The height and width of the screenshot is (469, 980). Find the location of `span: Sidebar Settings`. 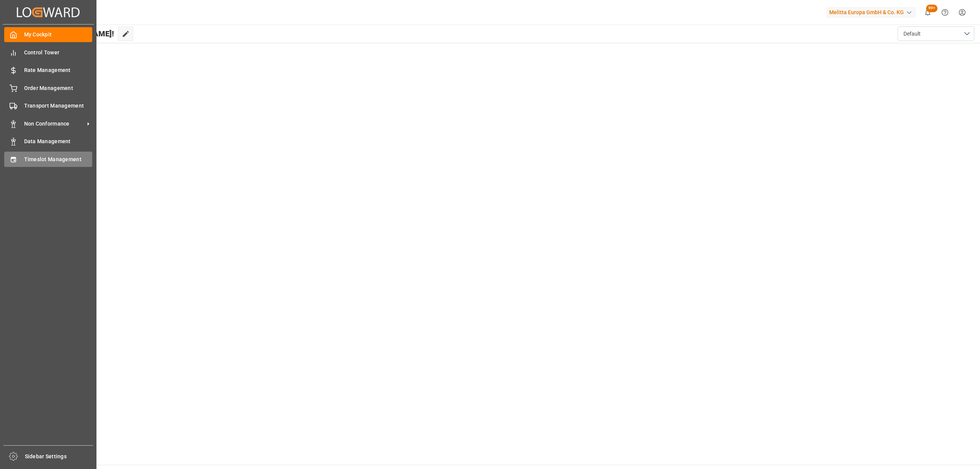

span: Sidebar Settings is located at coordinates (59, 456).